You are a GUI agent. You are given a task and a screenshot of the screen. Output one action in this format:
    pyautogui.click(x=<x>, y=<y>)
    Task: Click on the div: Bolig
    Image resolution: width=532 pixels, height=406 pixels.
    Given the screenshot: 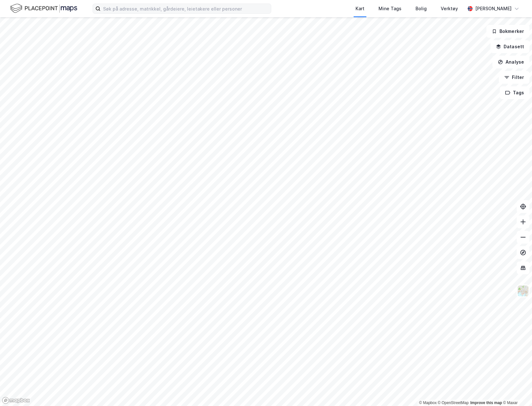 What is the action you would take?
    pyautogui.click(x=421, y=9)
    